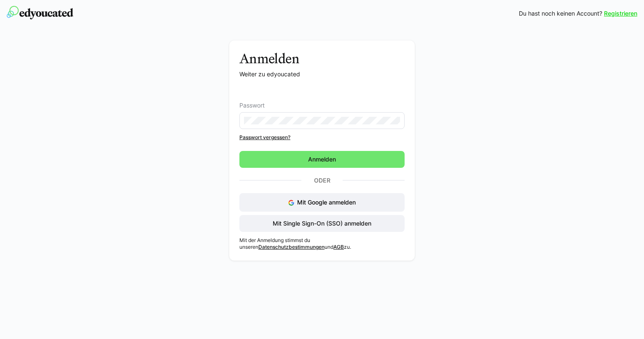  I want to click on a: AGB, so click(339, 246).